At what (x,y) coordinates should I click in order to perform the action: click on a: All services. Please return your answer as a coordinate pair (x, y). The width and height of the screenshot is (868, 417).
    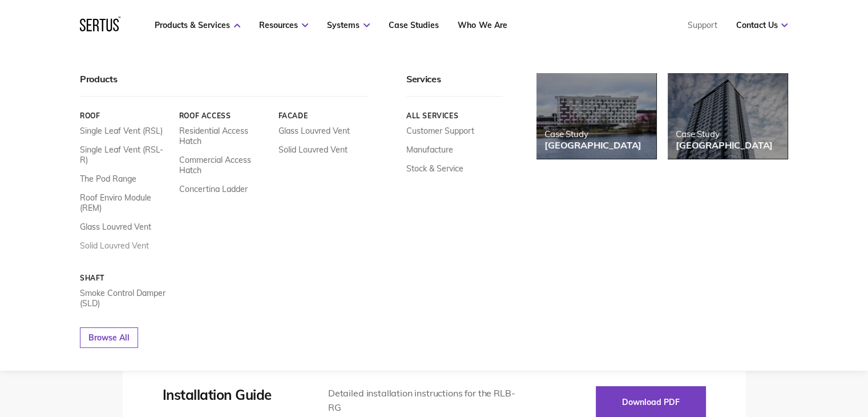
    Looking at the image, I should click on (455, 115).